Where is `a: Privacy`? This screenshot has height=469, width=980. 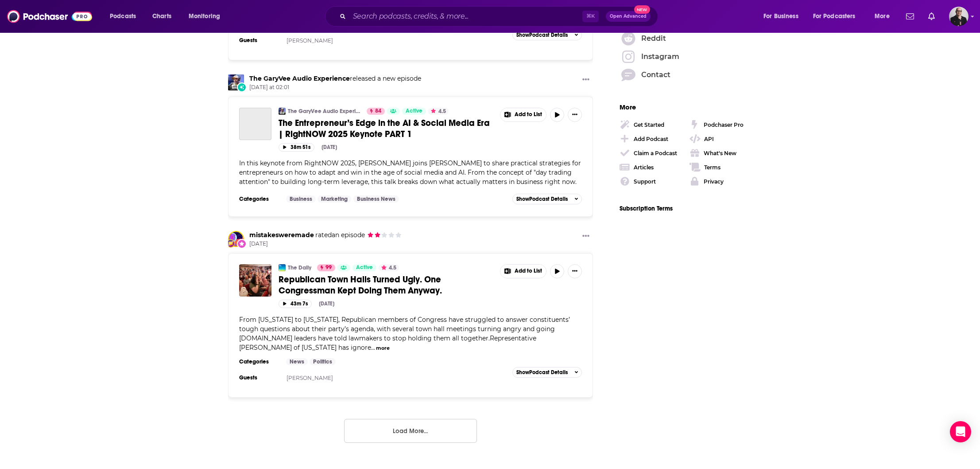
a: Privacy is located at coordinates (721, 182).